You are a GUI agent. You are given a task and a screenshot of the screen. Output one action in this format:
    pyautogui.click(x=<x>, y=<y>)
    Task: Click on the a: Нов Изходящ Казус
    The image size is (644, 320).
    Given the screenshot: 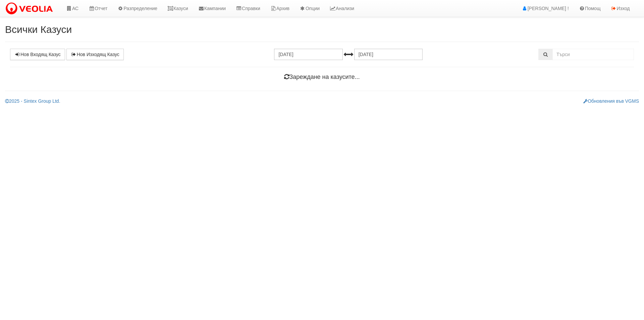 What is the action you would take?
    pyautogui.click(x=95, y=55)
    